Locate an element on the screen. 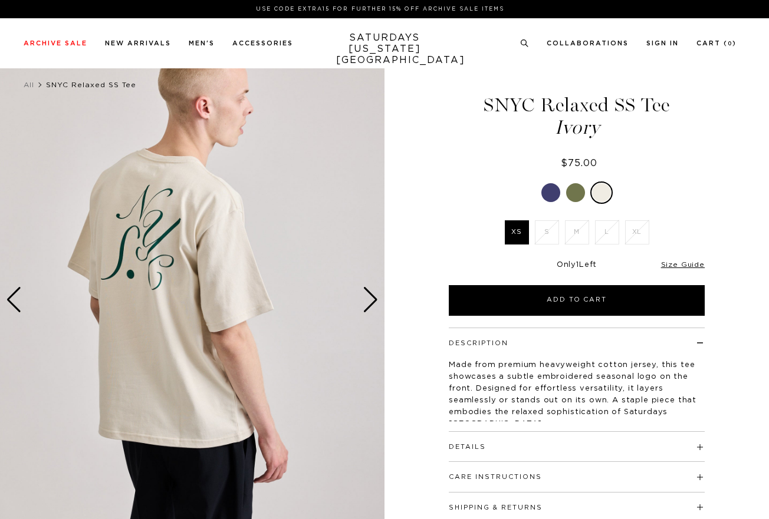 The height and width of the screenshot is (519, 769). button: Details is located at coordinates (467, 447).